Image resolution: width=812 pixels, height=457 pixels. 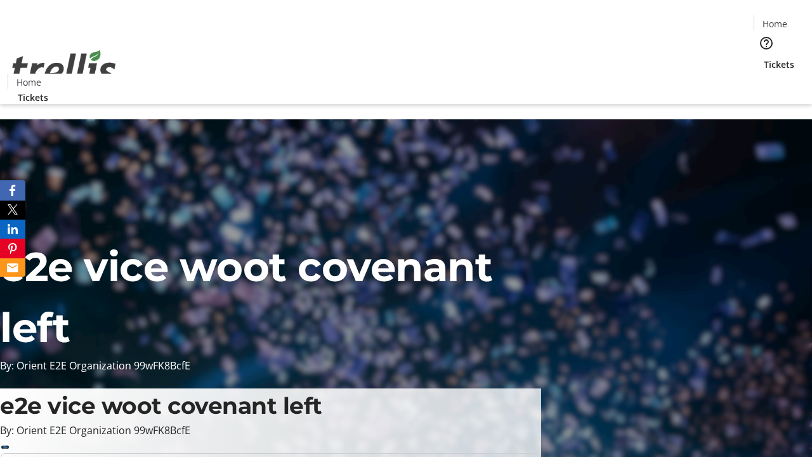 I want to click on img: Orient E2E Organization 99wFK8BcfE's Logo, so click(x=64, y=68).